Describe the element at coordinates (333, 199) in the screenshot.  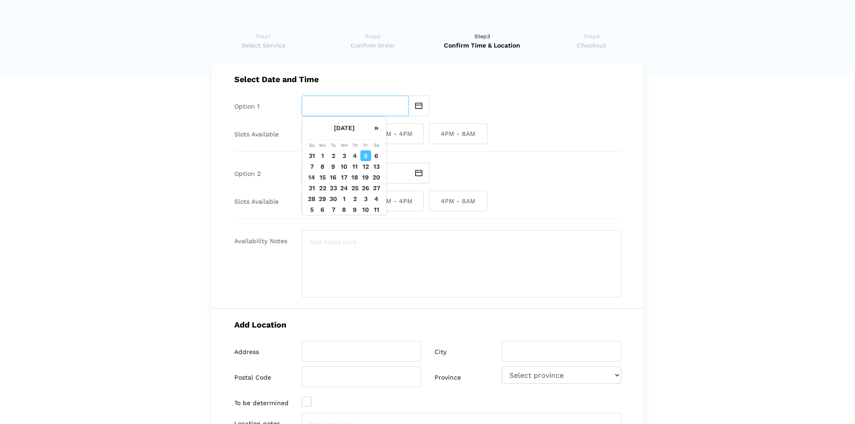
I see `td: 30` at that location.